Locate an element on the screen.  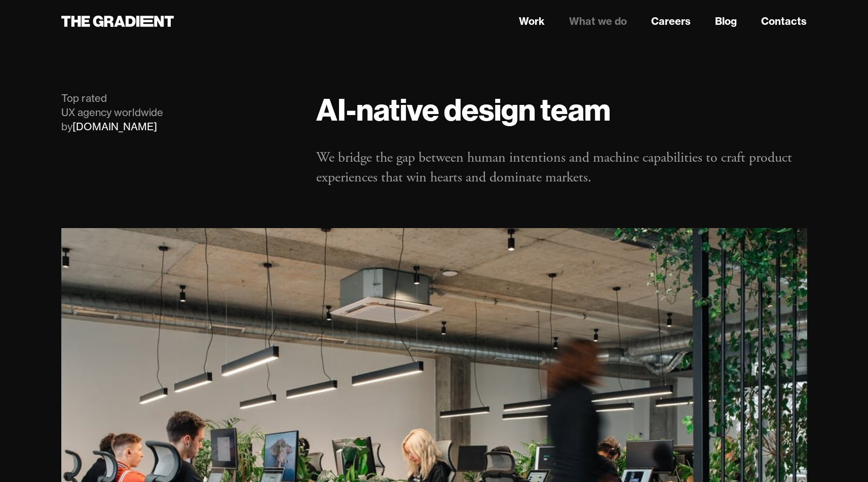
p: We bridge the gap between human intentions and machine capabilities to craft product experiences ... is located at coordinates (561, 168).